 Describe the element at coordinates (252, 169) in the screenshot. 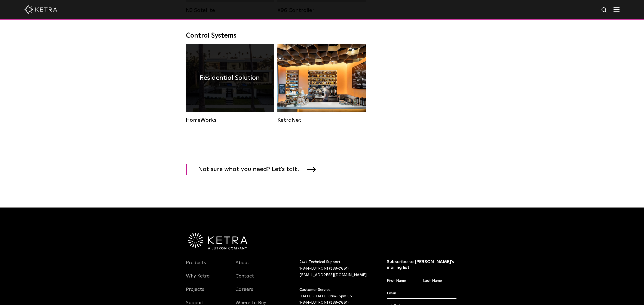

I see `span: Not sure what you need? Let's talk.` at that location.